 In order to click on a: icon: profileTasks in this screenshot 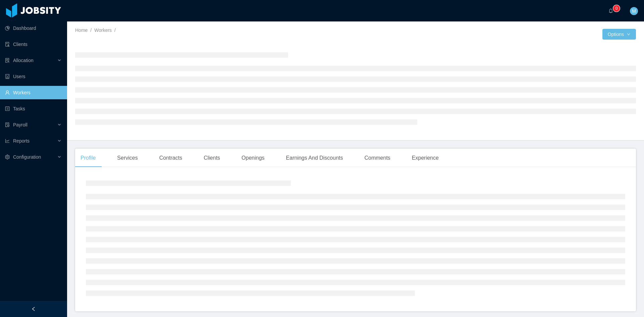, I will do `click(34, 109)`.